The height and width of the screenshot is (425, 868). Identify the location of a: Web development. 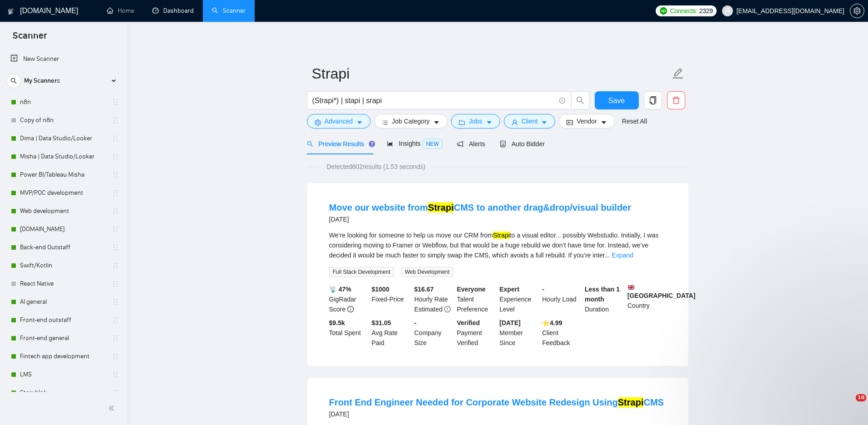
(63, 212).